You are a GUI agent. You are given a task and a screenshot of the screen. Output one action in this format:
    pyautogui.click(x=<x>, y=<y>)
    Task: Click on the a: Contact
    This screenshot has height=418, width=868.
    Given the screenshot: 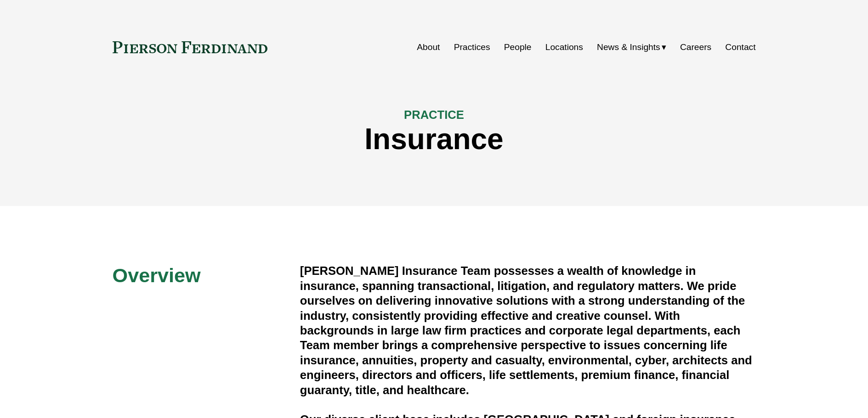 What is the action you would take?
    pyautogui.click(x=741, y=47)
    